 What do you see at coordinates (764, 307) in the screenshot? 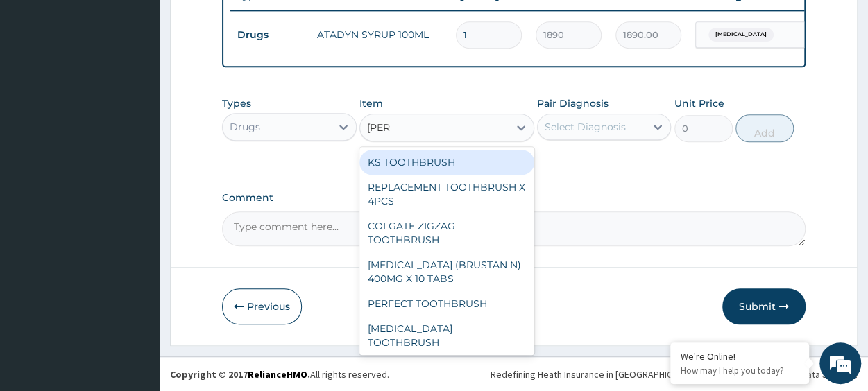
I see `button: Submit` at bounding box center [764, 307].